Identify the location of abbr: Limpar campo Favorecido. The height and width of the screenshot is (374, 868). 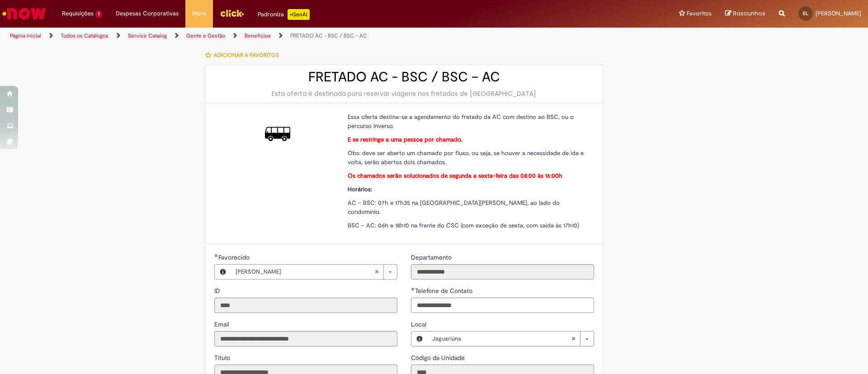
(377, 272).